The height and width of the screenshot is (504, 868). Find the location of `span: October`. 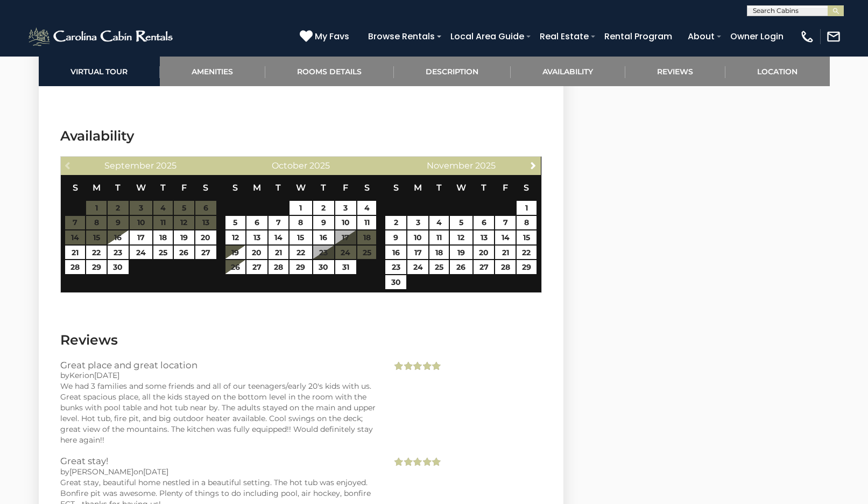

span: October is located at coordinates (290, 165).